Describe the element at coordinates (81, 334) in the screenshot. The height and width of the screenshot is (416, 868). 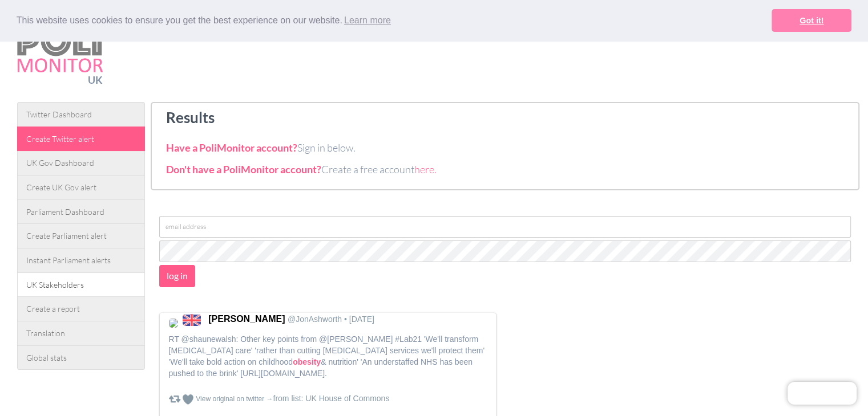
I see `a: Translation` at that location.